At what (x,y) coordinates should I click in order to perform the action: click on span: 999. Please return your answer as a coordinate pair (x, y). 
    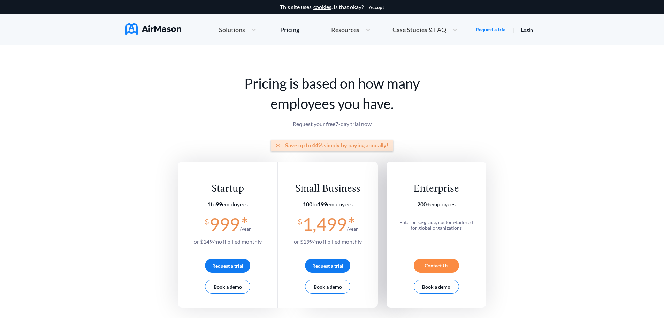
    Looking at the image, I should click on (225, 224).